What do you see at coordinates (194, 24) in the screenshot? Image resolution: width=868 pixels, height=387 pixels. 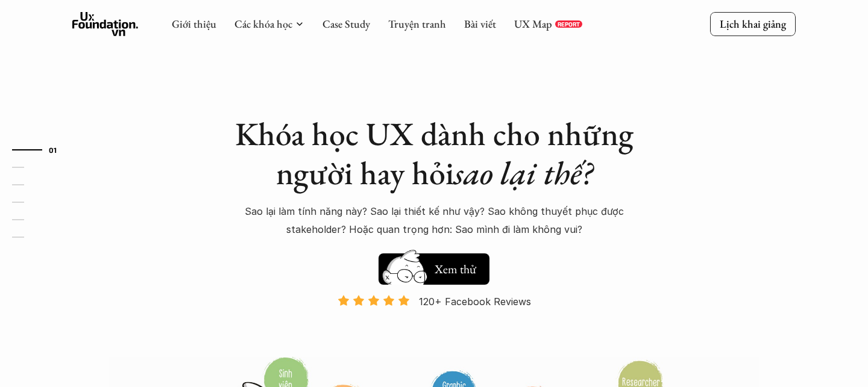 I see `a: Giới thiệu` at bounding box center [194, 24].